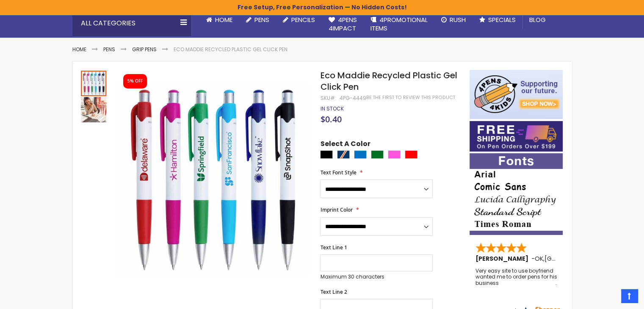 This screenshot has height=309, width=644. I want to click on span: 4Pens 4impact, so click(342, 24).